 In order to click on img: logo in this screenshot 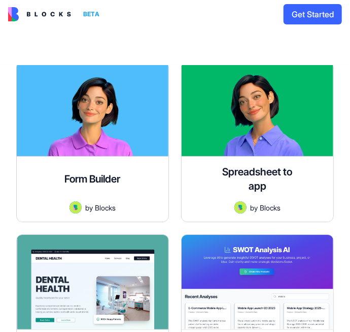, I will do `click(40, 14)`.